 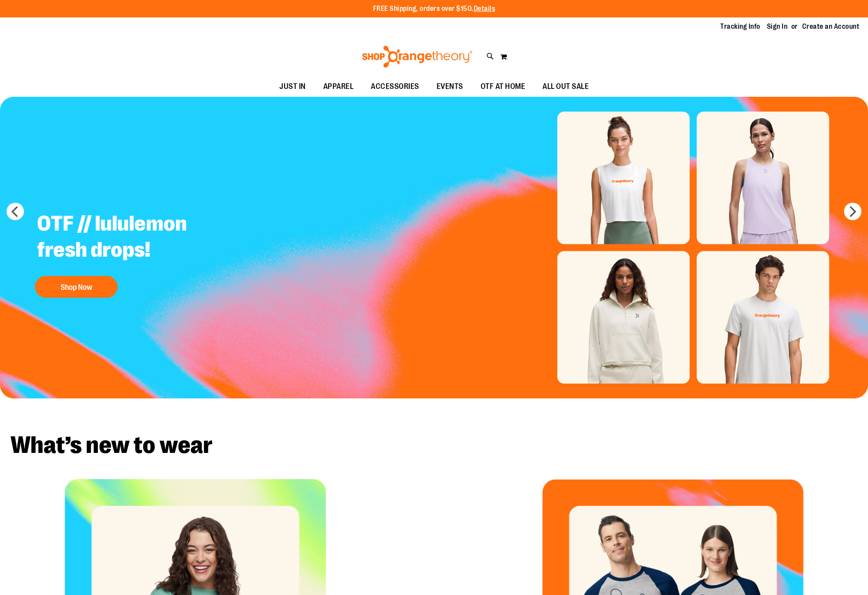 What do you see at coordinates (77, 287) in the screenshot?
I see `button: Shop Now` at bounding box center [77, 287].